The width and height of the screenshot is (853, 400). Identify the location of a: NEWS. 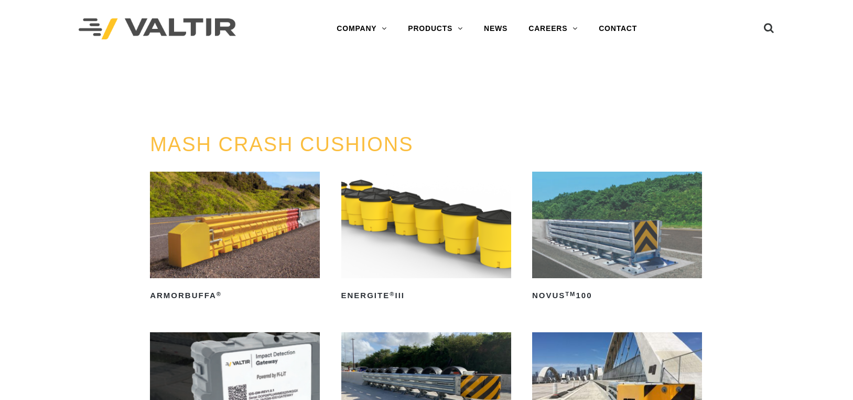
(496, 29).